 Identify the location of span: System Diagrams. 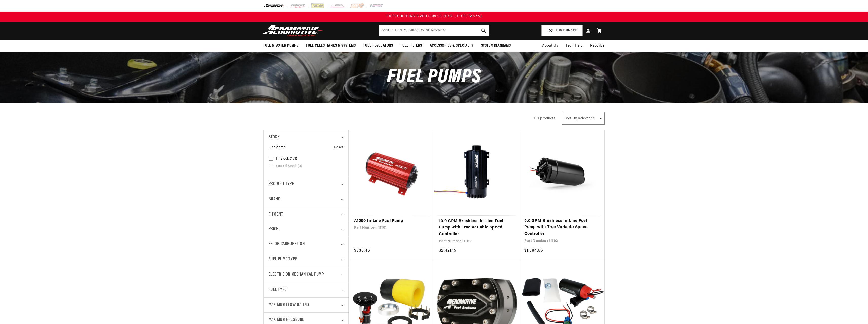
(496, 45).